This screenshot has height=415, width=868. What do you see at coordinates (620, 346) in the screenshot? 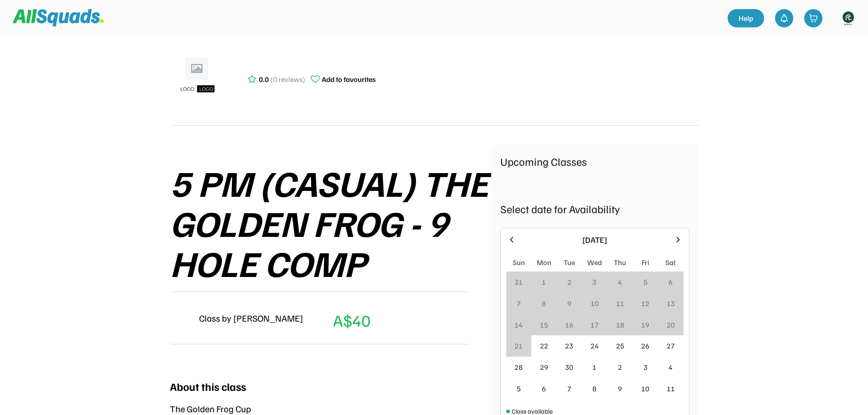
I see `div: 25` at bounding box center [620, 346].